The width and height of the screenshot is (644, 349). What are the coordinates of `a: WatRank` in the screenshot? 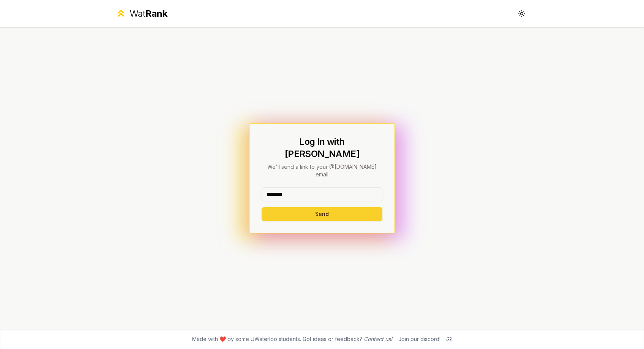 It's located at (141, 14).